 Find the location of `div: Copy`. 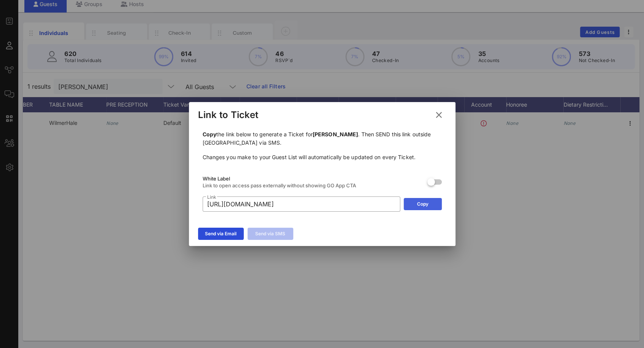

div: Copy is located at coordinates (423, 204).